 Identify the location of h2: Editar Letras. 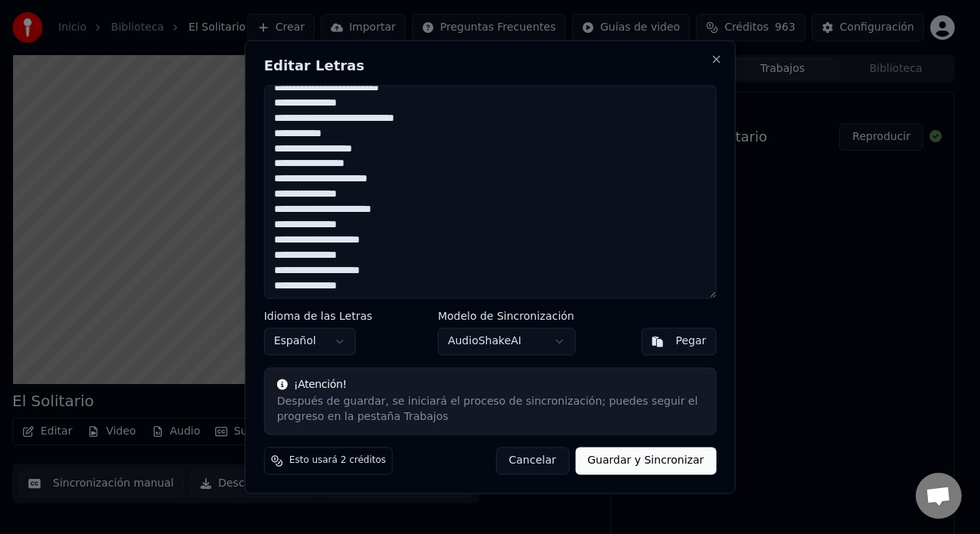
(490, 66).